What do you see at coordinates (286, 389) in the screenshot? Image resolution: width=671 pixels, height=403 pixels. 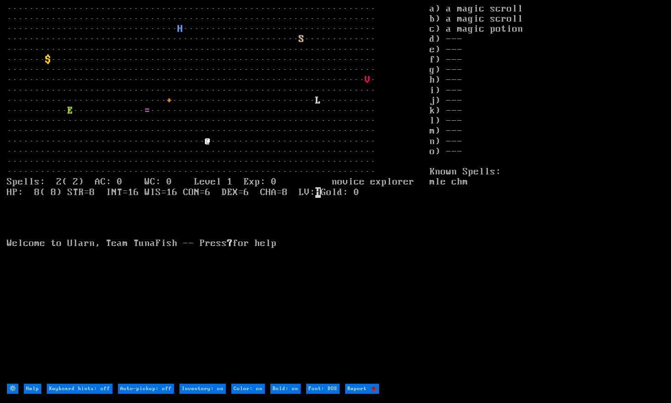 I see `input: Bold: on` at bounding box center [286, 389].